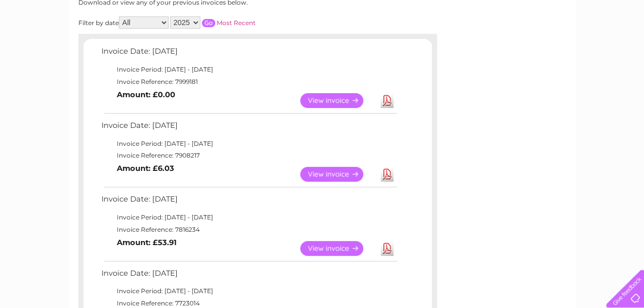  What do you see at coordinates (562, 47) in the screenshot?
I see `a: Blog` at bounding box center [562, 47].